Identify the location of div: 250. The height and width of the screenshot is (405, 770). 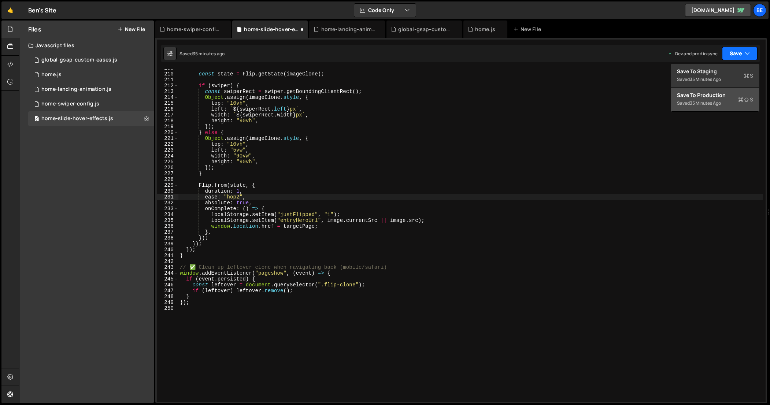
(167, 308).